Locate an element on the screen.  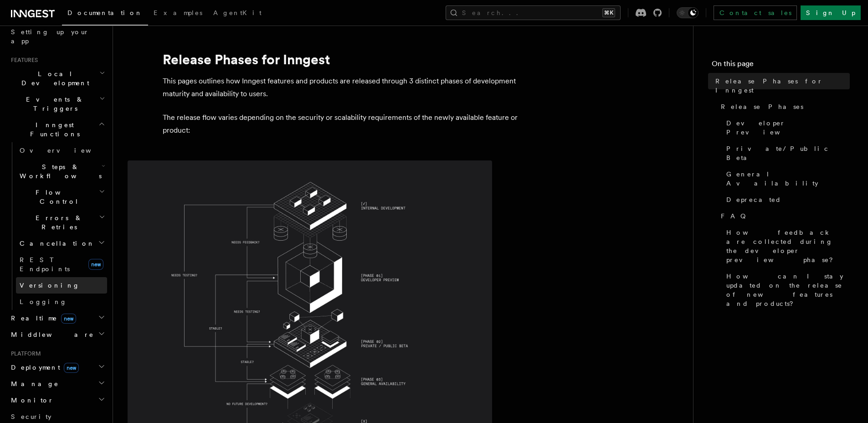
span: Overview is located at coordinates (67, 150).